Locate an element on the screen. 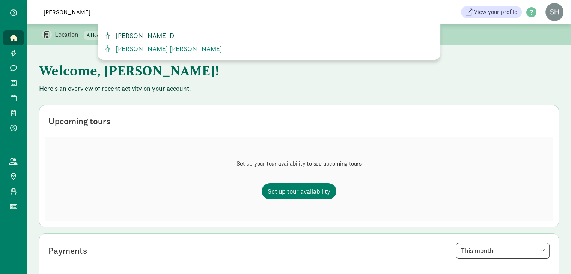  span: Set up tour availability is located at coordinates (299, 191).